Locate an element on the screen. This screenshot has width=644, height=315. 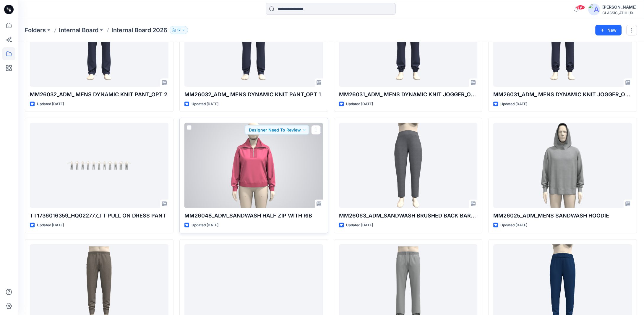
a: MM26032_ADM_ MENS DYNAMIC KNIT PANT_OPT 2 is located at coordinates (99, 44).